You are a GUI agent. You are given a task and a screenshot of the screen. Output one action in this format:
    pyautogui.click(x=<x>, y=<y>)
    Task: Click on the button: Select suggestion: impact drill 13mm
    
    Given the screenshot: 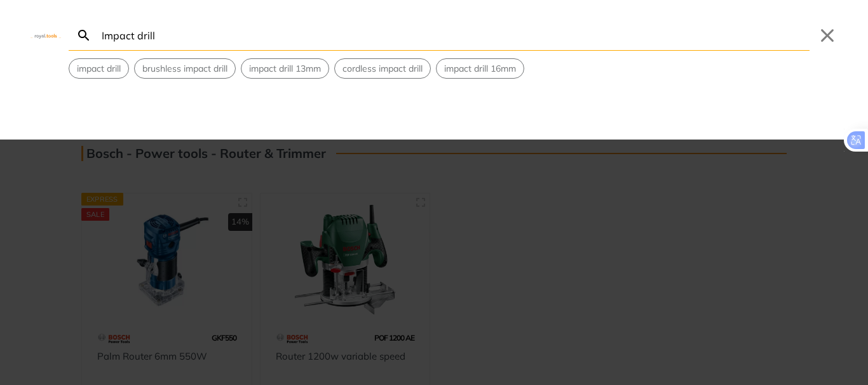 What is the action you would take?
    pyautogui.click(x=284, y=68)
    